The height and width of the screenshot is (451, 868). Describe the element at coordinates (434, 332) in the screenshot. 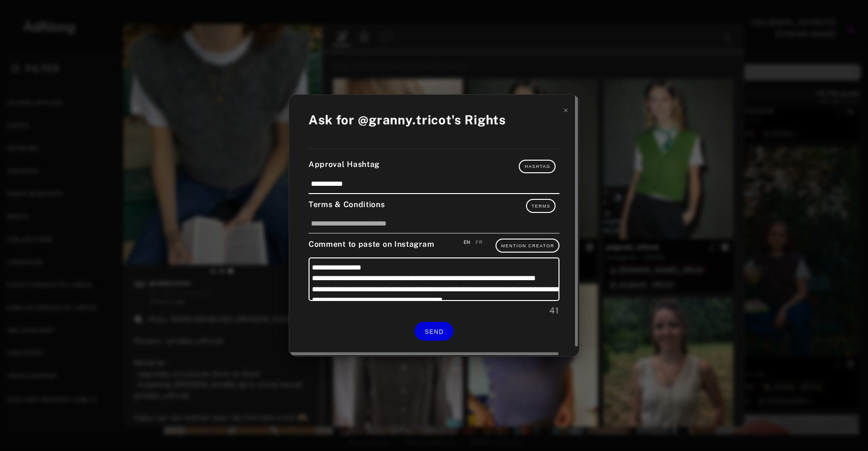

I see `span: SEND` at that location.